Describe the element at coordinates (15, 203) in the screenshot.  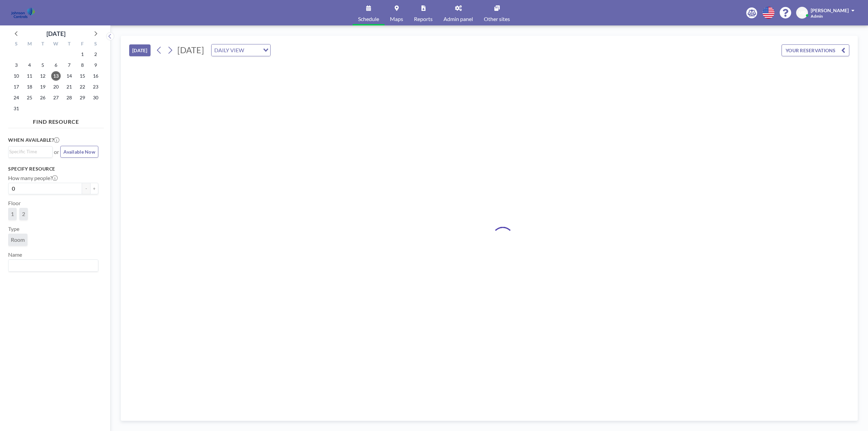
I see `label: Floor` at that location.